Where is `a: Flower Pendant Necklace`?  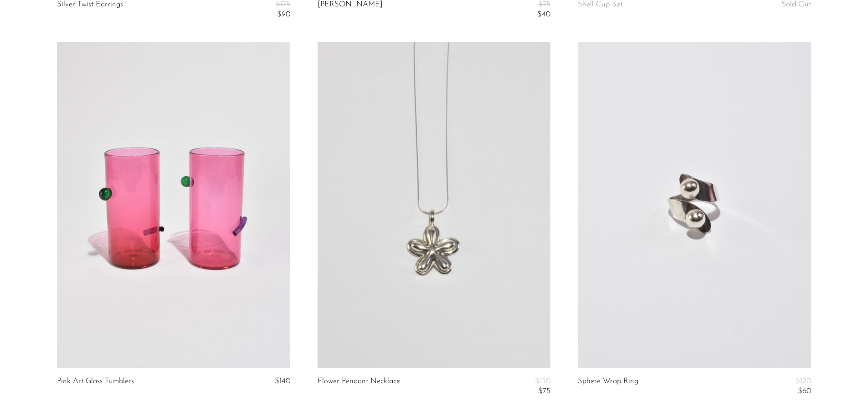
a: Flower Pendant Necklace is located at coordinates (359, 386).